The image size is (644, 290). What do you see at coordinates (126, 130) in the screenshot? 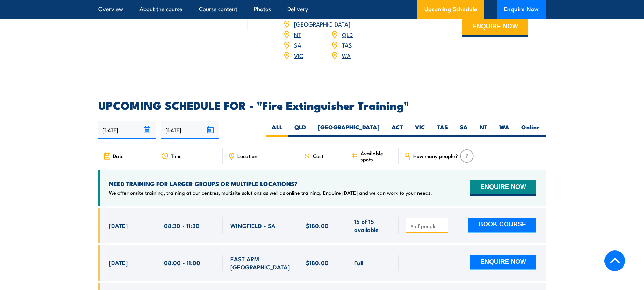
I see `input: From date` at bounding box center [126, 130].